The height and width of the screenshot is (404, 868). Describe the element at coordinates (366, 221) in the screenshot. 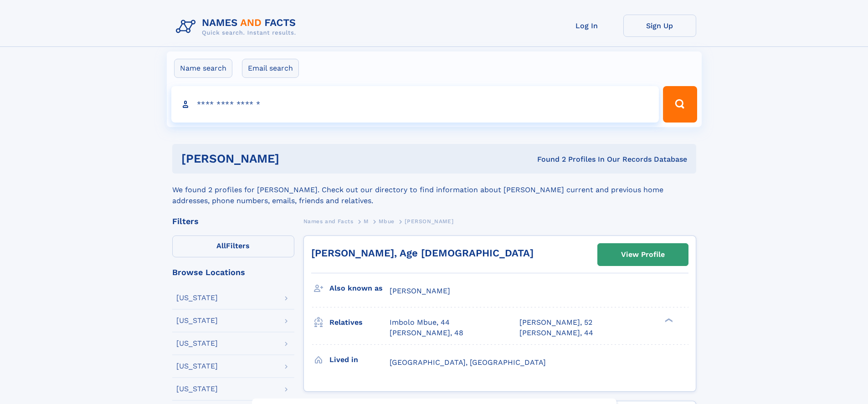

I see `a: M` at that location.